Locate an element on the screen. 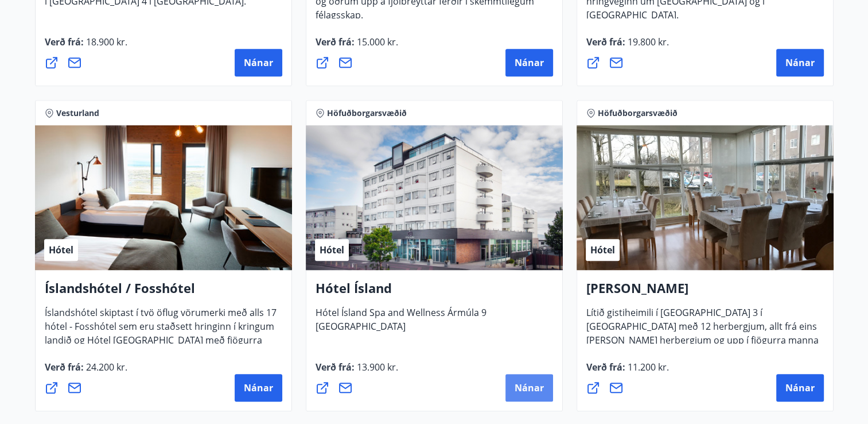  span: 24.200 kr. is located at coordinates (106, 367).